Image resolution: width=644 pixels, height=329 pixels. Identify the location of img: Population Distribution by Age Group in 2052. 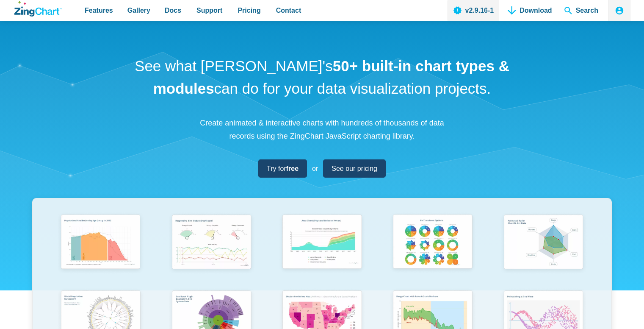
(100, 242).